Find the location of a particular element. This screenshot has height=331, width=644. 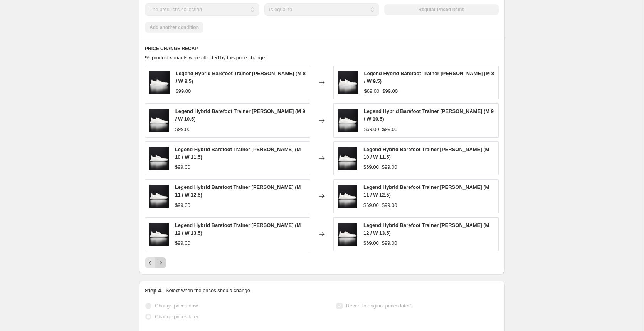

nav: Pagination is located at coordinates (155, 263).